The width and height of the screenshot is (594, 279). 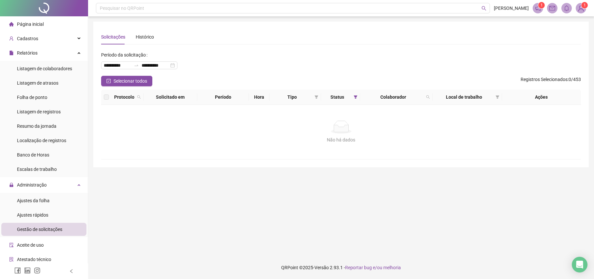 I want to click on span: Reportar bug e/ou melhoria, so click(x=373, y=267).